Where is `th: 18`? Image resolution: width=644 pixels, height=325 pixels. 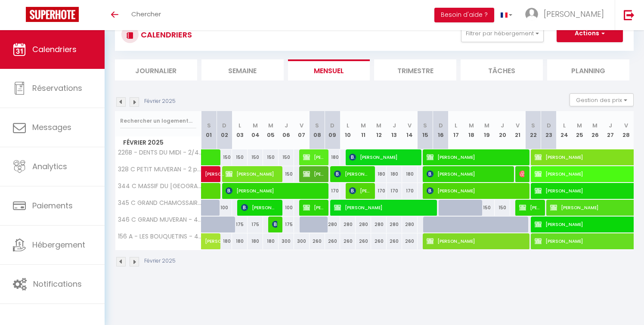 th: 18 is located at coordinates (471, 130).